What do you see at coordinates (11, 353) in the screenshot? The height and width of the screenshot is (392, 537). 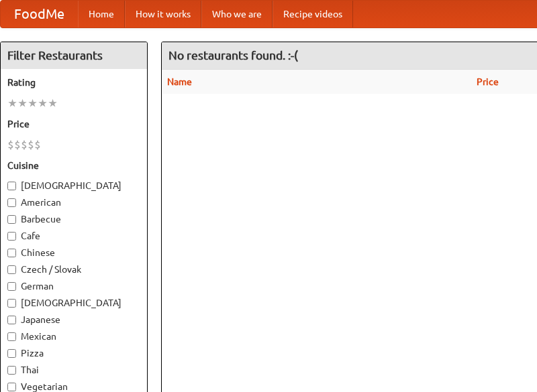 I see `input: Pizza` at bounding box center [11, 353].